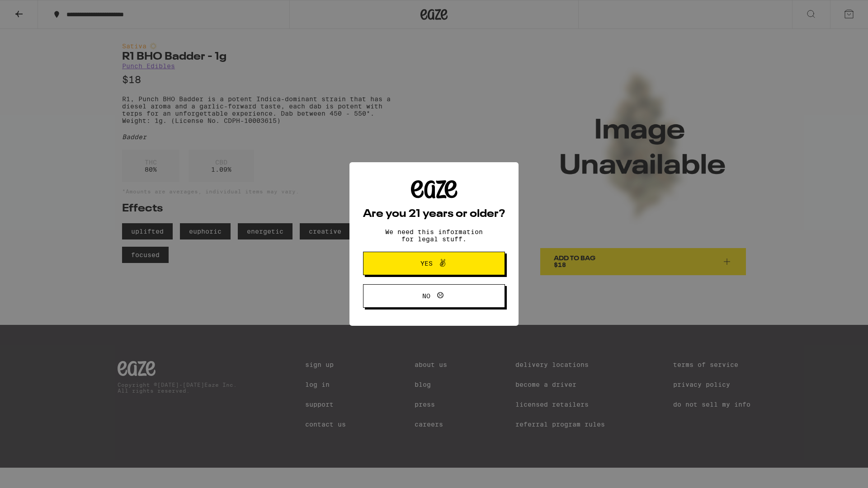  Describe the element at coordinates (426, 296) in the screenshot. I see `span: No` at that location.